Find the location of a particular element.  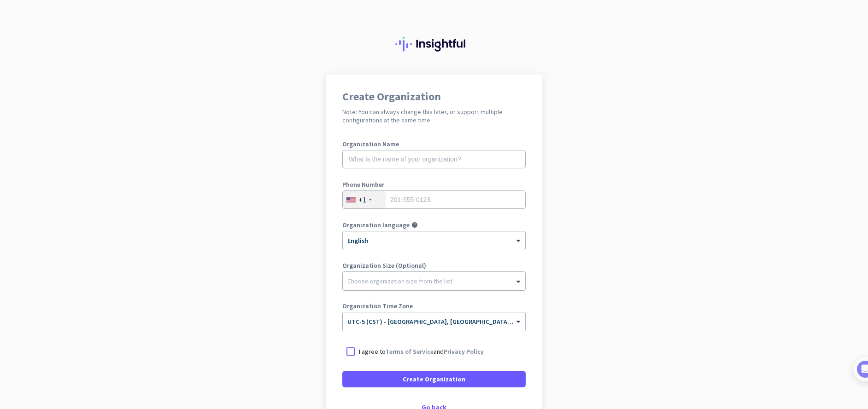

span: Create Organization is located at coordinates (434, 379).